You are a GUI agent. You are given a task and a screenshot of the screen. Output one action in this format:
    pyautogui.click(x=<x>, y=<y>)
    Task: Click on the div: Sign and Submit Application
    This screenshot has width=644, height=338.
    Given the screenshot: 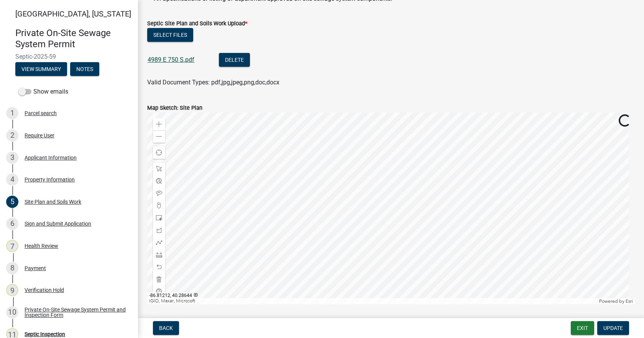 What is the action you would take?
    pyautogui.click(x=58, y=223)
    